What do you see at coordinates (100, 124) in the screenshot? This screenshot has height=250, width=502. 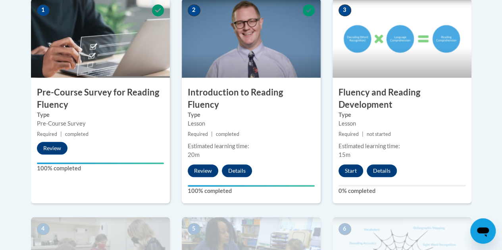 I see `div: Pre-Course Survey` at bounding box center [100, 124].